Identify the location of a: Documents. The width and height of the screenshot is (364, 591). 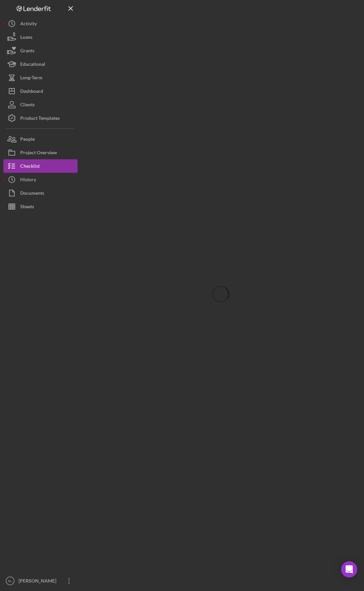
(41, 193).